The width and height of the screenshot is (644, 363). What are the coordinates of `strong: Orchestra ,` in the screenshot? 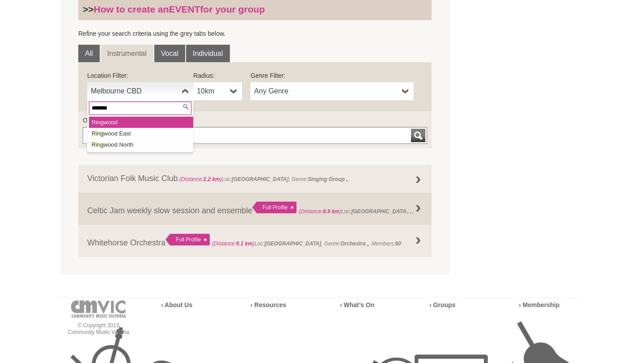 It's located at (354, 244).